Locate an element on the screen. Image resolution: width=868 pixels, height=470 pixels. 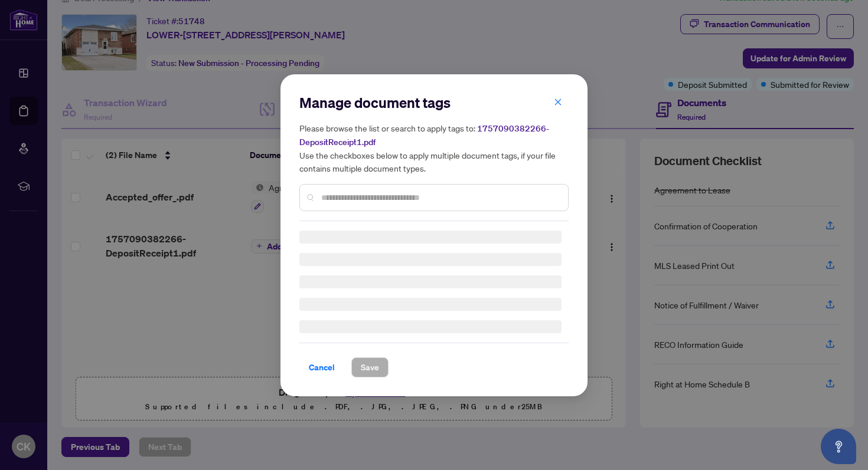
h5: Please browse the list or search to apply tags to: Use the checkboxes below to apply multiple doc... is located at coordinates (434, 148).